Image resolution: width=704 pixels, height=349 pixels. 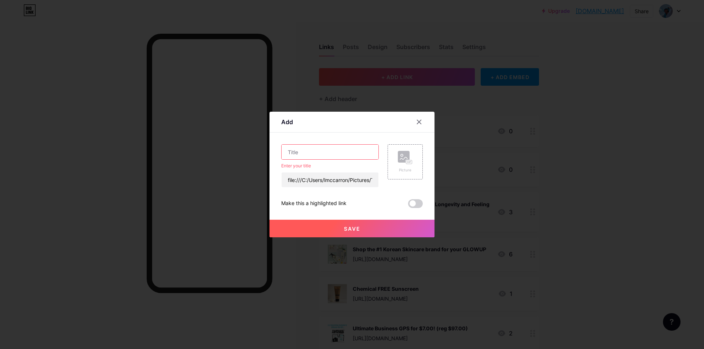 What do you see at coordinates (314, 204) in the screenshot?
I see `div: Make this a highlighted link` at bounding box center [314, 204].